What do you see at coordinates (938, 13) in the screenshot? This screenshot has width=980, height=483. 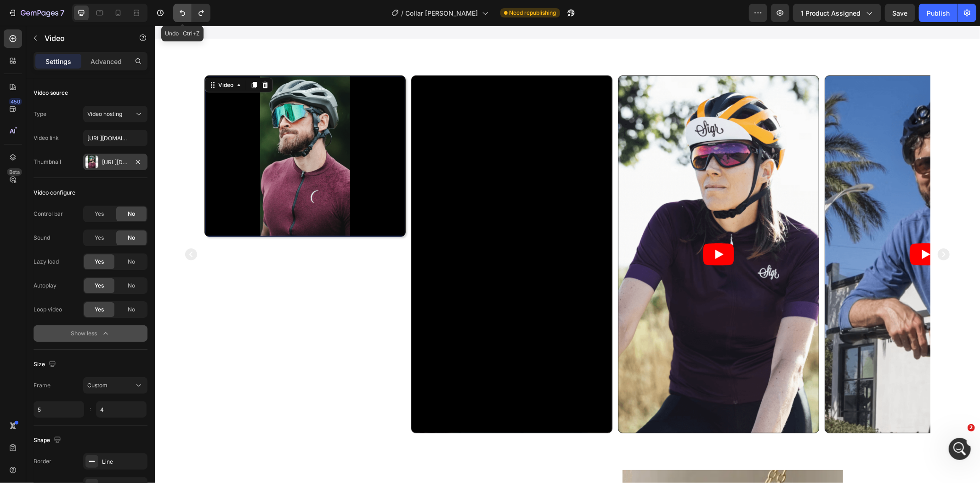 I see `button: Publish` at bounding box center [938, 13].